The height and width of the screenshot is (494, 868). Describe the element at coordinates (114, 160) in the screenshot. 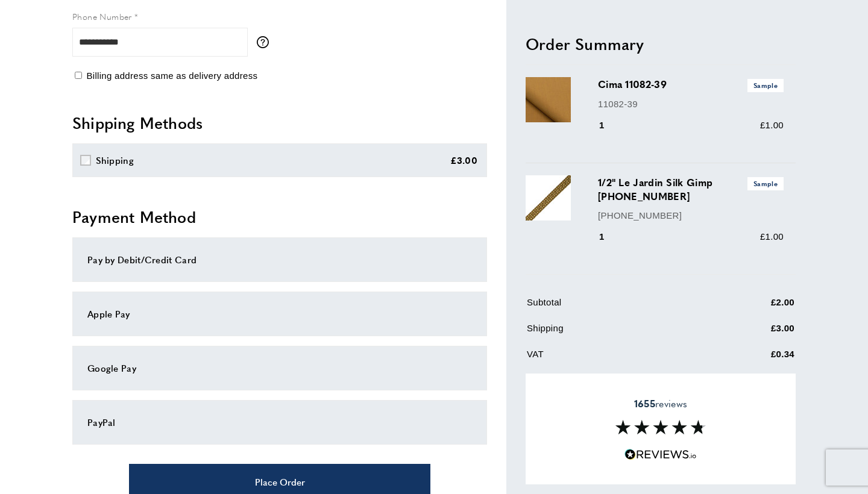

I see `div: Shipping` at that location.